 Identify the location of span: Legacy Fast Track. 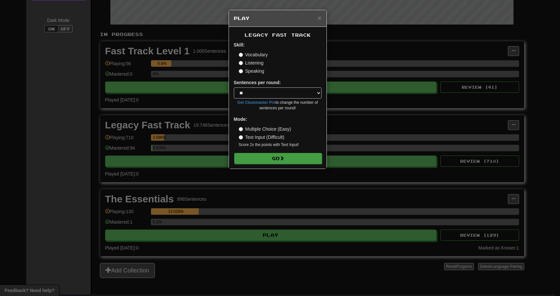
(278, 35).